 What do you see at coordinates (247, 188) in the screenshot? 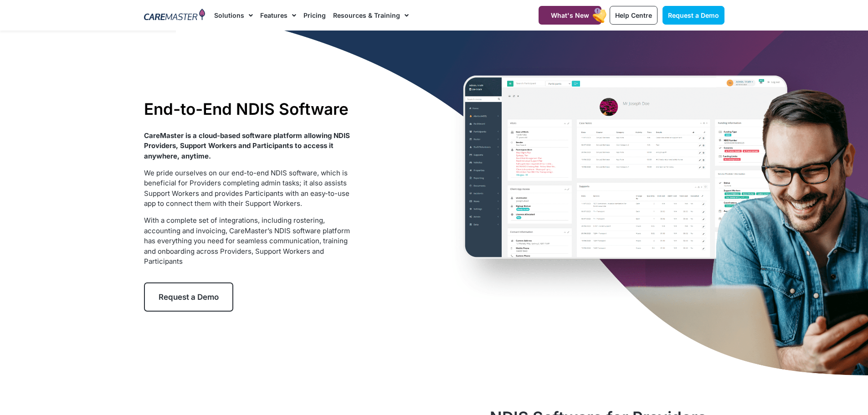
I see `span: We pride ourselves on our end-to-end NDIS software, which is beneficial for Providers completing ...` at bounding box center [247, 188].